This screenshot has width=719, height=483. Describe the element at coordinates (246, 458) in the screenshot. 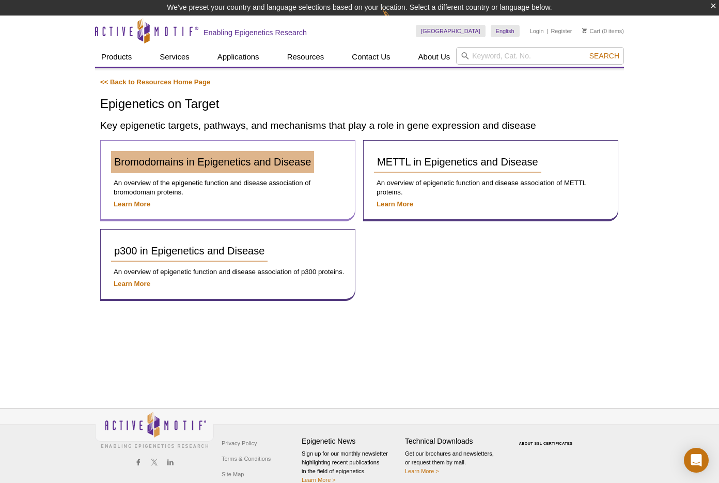

I see `a: Terms & Conditions` at that location.